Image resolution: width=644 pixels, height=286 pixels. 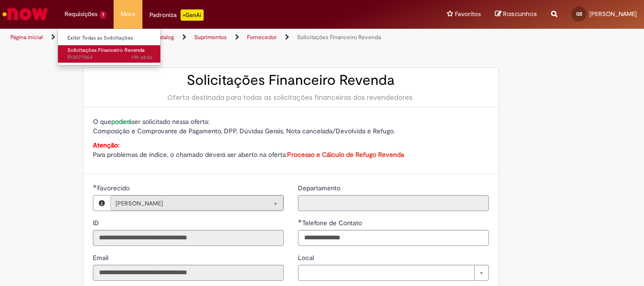 I want to click on label: Somente leitura - ID, so click(x=97, y=223).